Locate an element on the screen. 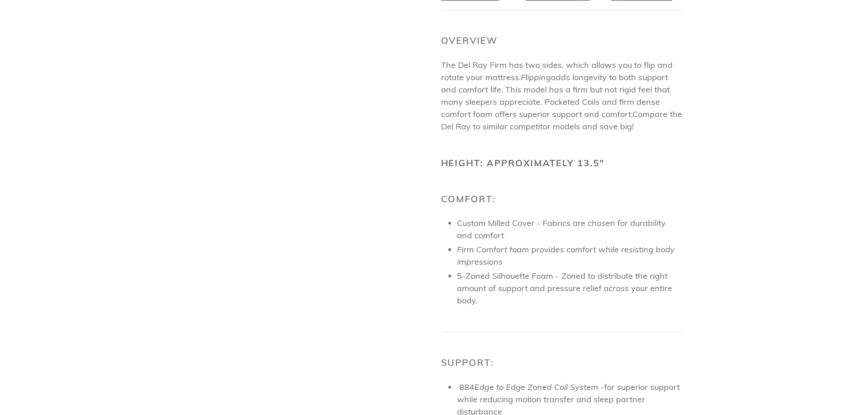 The image size is (868, 415). h2: Support: is located at coordinates (562, 363).